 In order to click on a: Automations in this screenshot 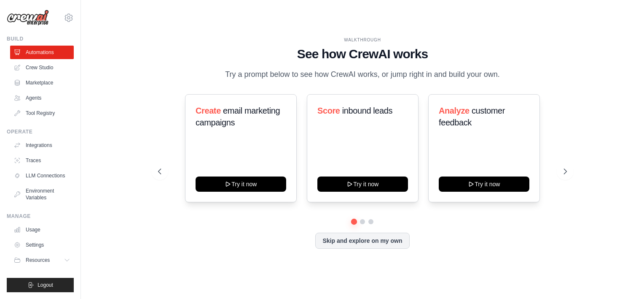, I will do `click(42, 52)`.